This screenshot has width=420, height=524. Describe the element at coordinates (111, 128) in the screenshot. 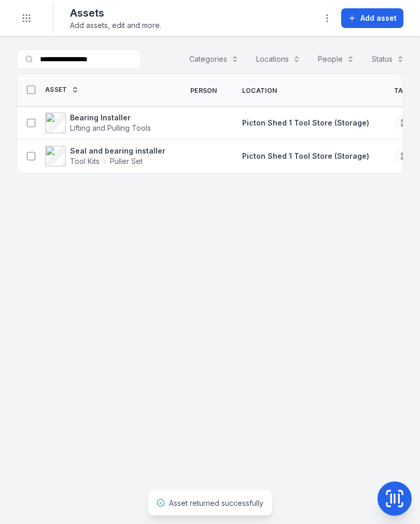

I see `span: Lifting and Pulling Tools` at that location.